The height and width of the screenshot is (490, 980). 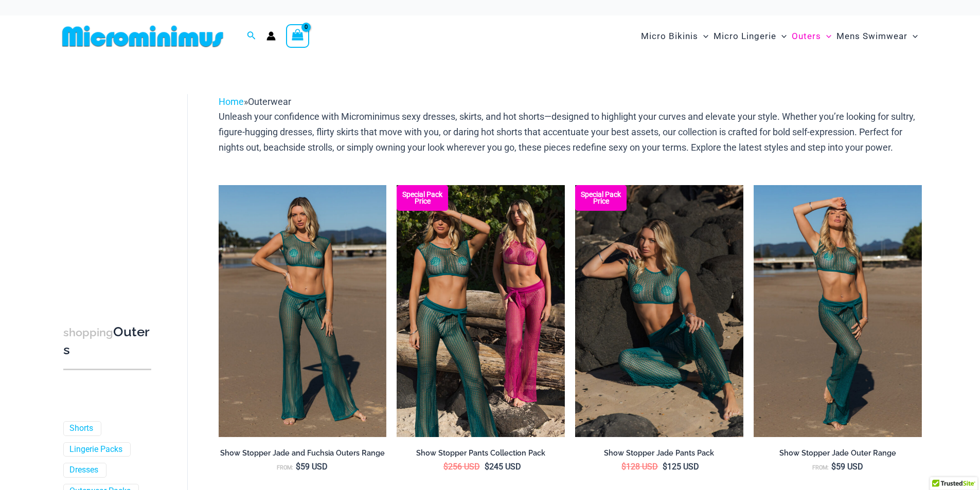 I want to click on span: Micro Lingerie, so click(x=745, y=36).